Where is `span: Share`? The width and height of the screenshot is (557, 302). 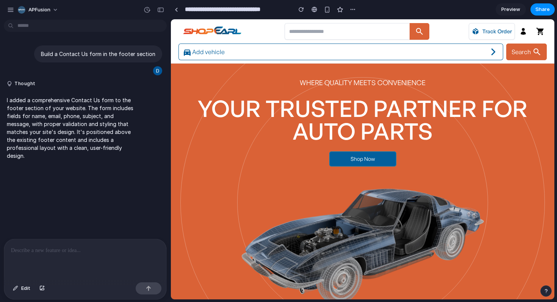
span: Share is located at coordinates (543, 9).